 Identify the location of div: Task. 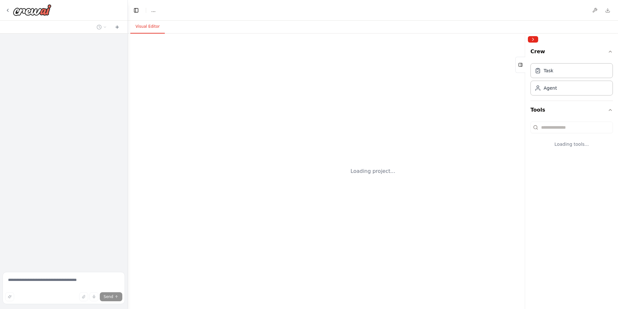
(549, 71).